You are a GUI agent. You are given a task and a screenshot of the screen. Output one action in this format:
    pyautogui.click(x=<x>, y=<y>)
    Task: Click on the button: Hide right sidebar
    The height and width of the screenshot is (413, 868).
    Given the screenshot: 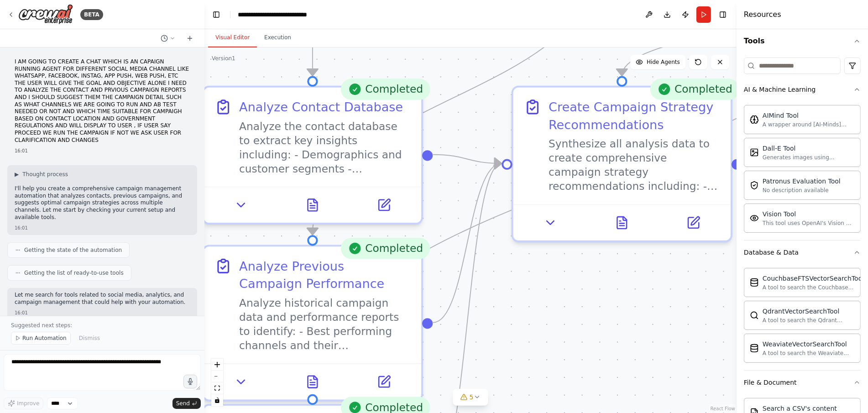 What is the action you would take?
    pyautogui.click(x=723, y=15)
    